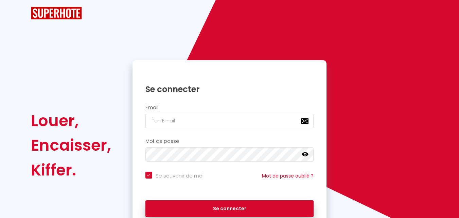 This screenshot has height=218, width=459. I want to click on button: Se connecter, so click(230, 209).